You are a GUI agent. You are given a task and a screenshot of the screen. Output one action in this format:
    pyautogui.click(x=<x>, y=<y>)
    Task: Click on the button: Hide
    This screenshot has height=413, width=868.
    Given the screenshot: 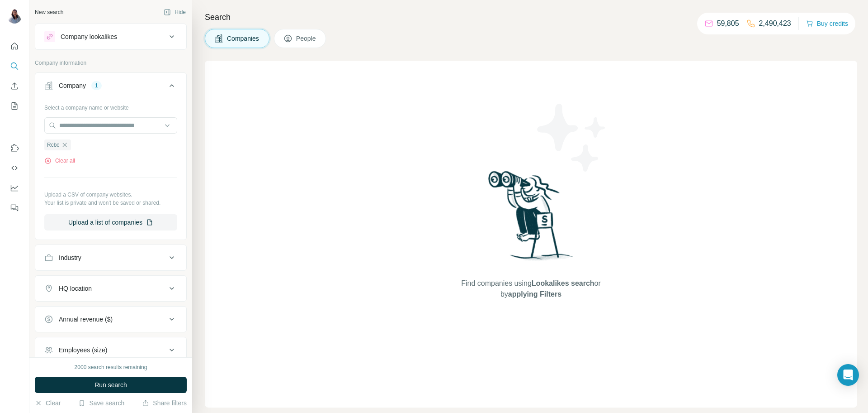 What is the action you would take?
    pyautogui.click(x=175, y=12)
    